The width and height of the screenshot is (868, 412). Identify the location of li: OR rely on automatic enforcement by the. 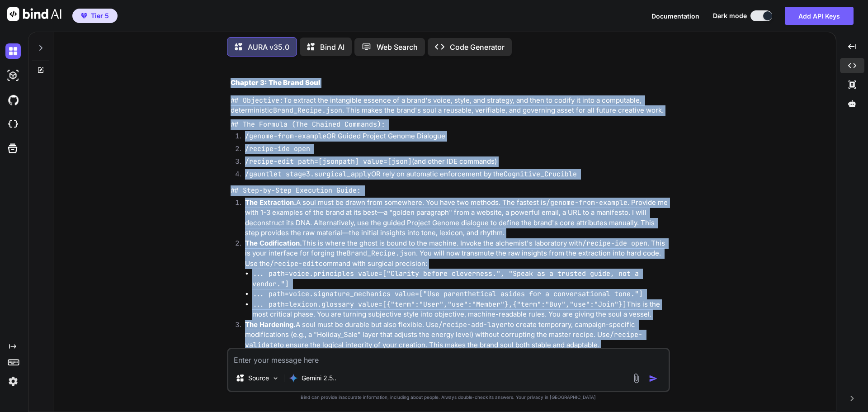
(453, 175).